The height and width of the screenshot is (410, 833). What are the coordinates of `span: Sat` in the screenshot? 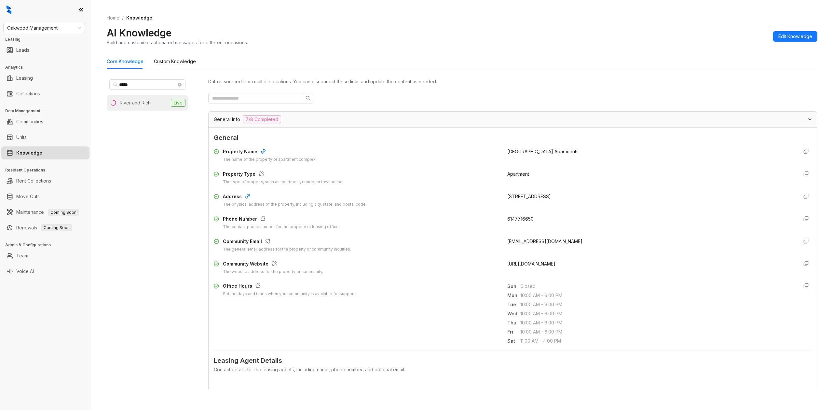 It's located at (514, 341).